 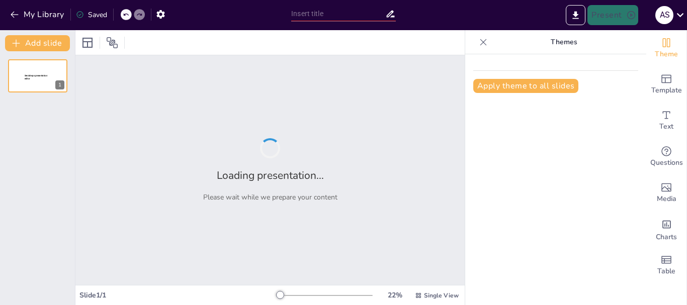 I want to click on div: Add text boxes, so click(x=666, y=121).